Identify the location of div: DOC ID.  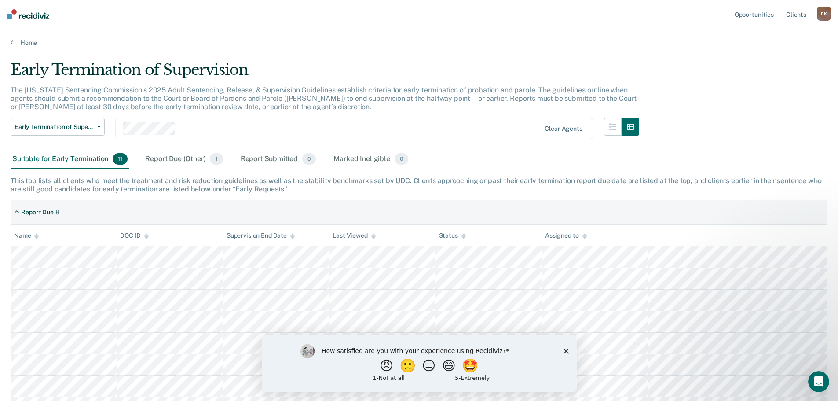
(134, 235).